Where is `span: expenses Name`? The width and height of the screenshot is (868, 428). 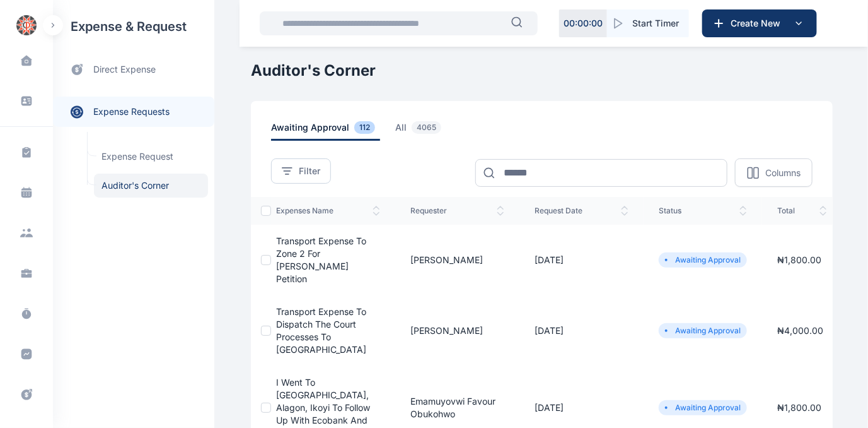 span: expenses Name is located at coordinates (328, 211).